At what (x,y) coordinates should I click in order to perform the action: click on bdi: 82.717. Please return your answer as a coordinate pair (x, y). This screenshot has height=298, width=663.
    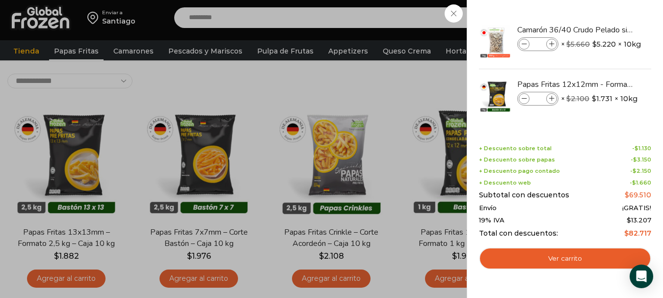
    Looking at the image, I should click on (638, 233).